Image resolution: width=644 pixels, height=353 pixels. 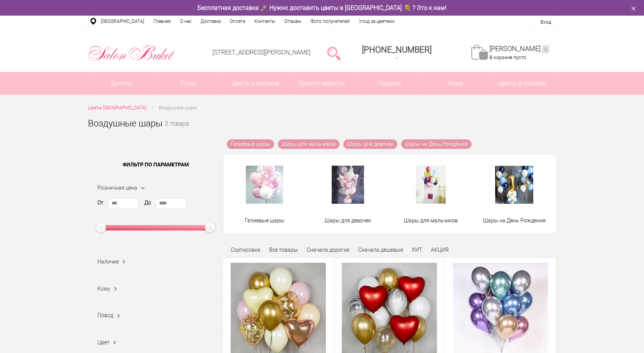 What do you see at coordinates (284, 250) in the screenshot?
I see `a: Все товары` at bounding box center [284, 250].